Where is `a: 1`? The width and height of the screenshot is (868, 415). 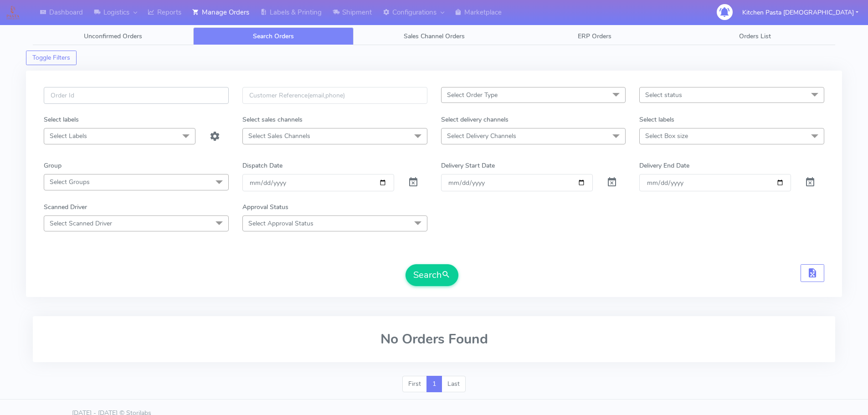
a: 1 is located at coordinates (434, 384).